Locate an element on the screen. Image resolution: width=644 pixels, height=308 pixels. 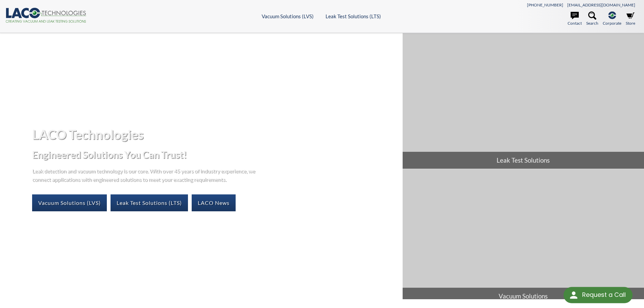
a: Contact is located at coordinates (575, 19).